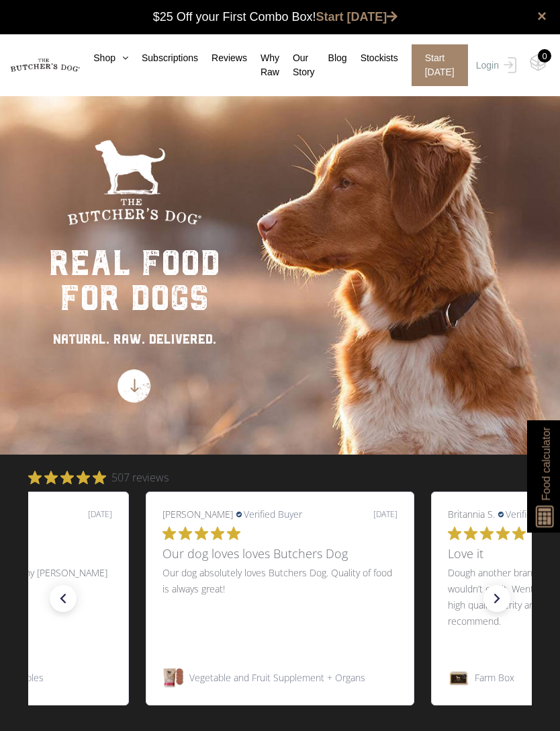  I want to click on a: Login, so click(494, 66).